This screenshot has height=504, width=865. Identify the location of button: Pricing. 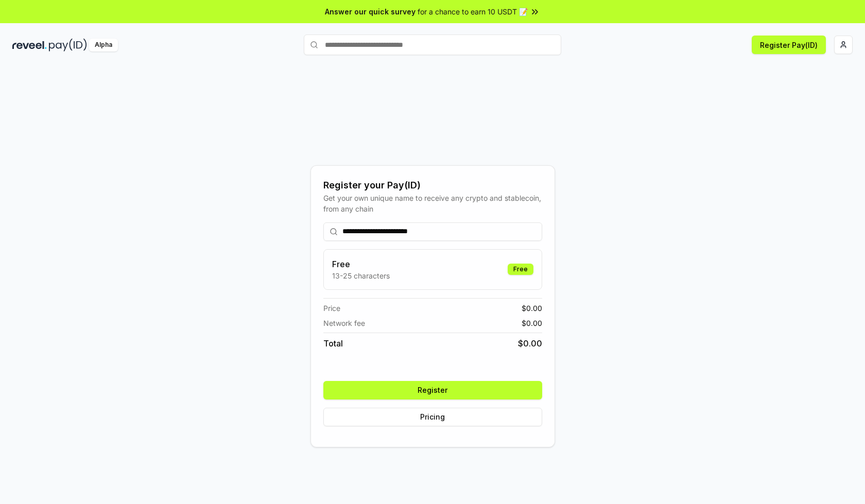
(433, 417).